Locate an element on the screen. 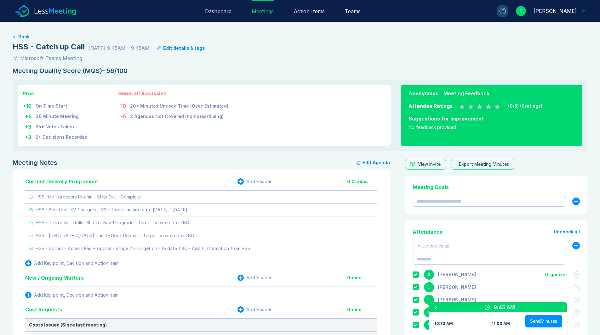  td: 30 Minute Meeting is located at coordinates (61, 115).